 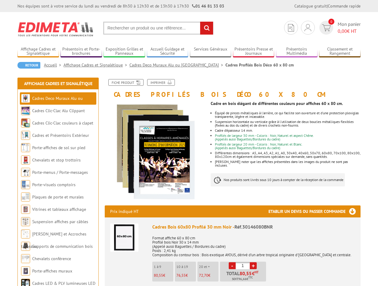 I want to click on a: Accueil, so click(x=54, y=65).